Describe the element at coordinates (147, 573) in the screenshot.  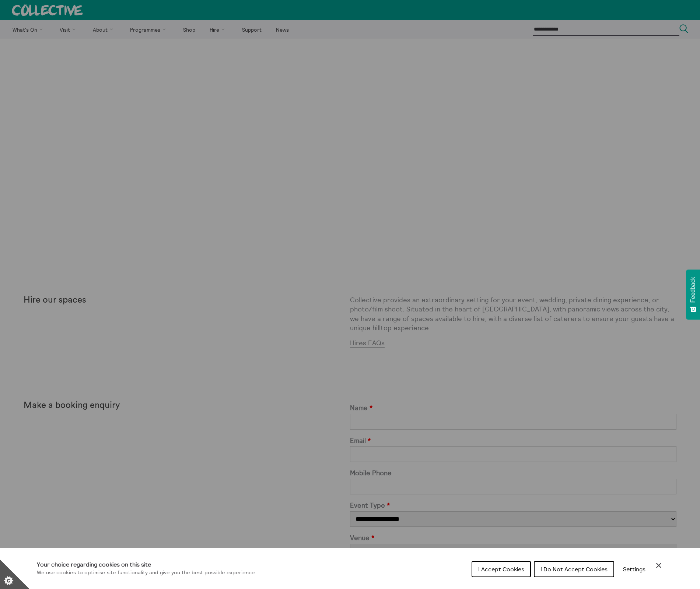
I see `p: We use cookies to optimise site functionality and give you the best possible experience.` at that location.